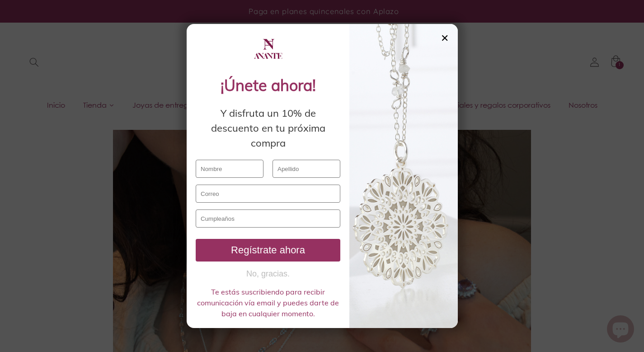  Describe the element at coordinates (58, 56) in the screenshot. I see `div: Dominio` at that location.